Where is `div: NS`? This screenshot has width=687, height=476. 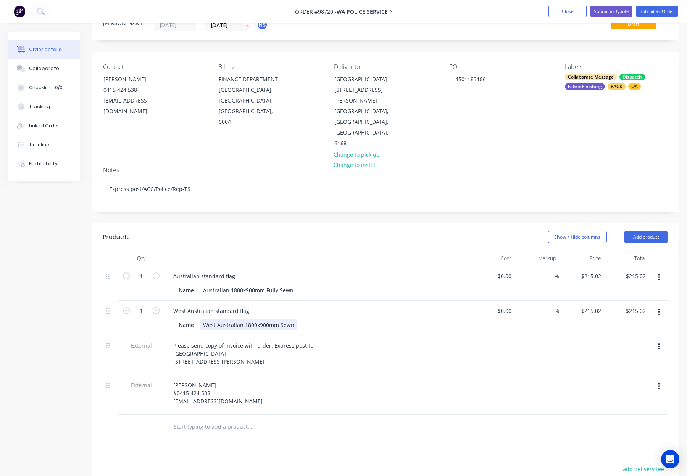
div: NS is located at coordinates (262, 25).